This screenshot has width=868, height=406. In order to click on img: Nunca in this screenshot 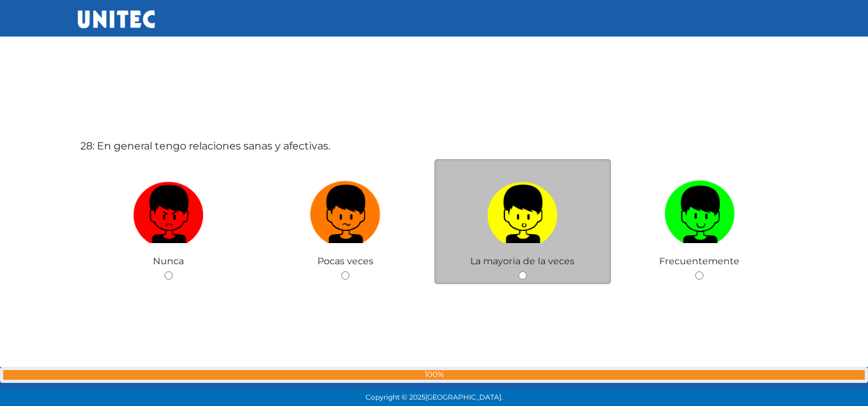, I will do `click(168, 209)`.